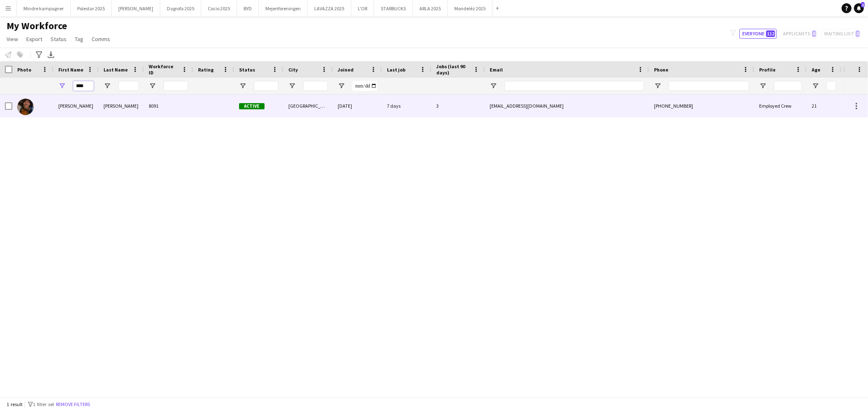 The image size is (868, 411). I want to click on span: Profile, so click(767, 70).